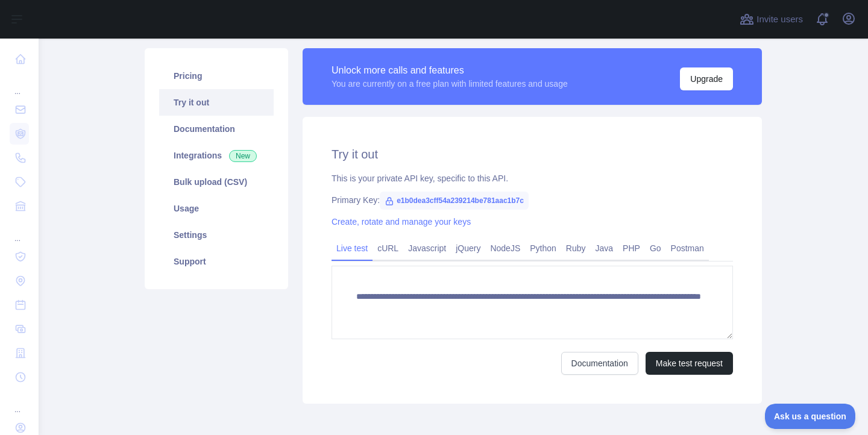  Describe the element at coordinates (687, 248) in the screenshot. I see `a: Postman` at that location.